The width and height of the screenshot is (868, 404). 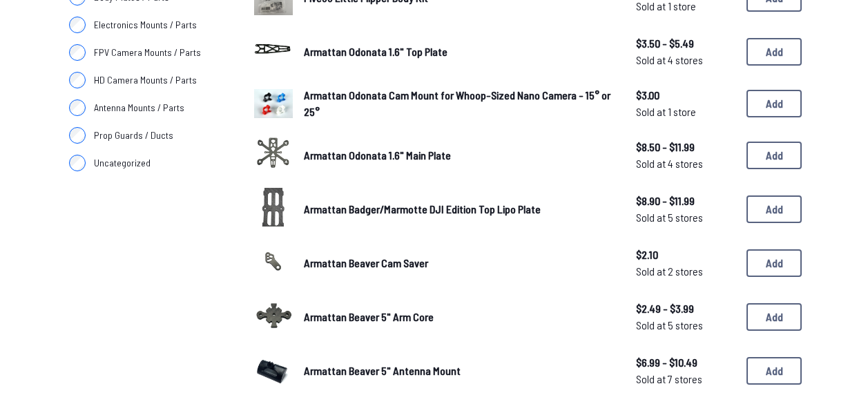 I want to click on input: Antenna Mounts / Parts, so click(x=78, y=108).